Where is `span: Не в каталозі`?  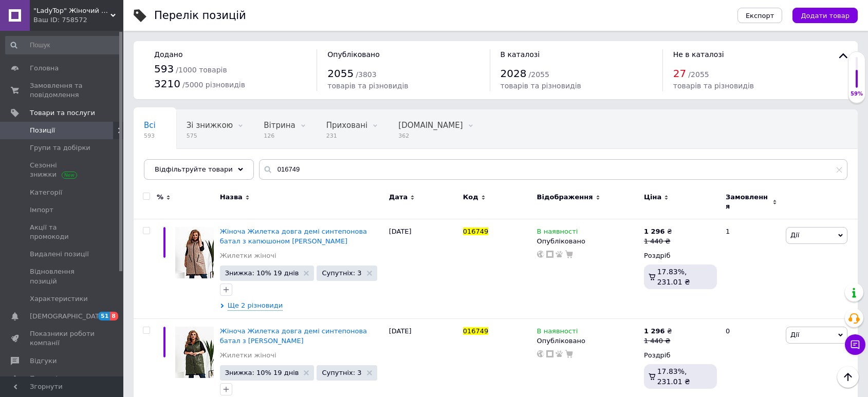 span: Не в каталозі is located at coordinates (699, 54).